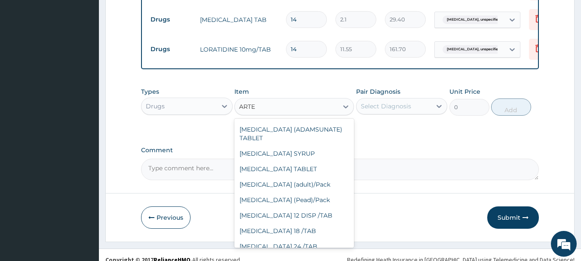  I want to click on button: Add, so click(511, 107).